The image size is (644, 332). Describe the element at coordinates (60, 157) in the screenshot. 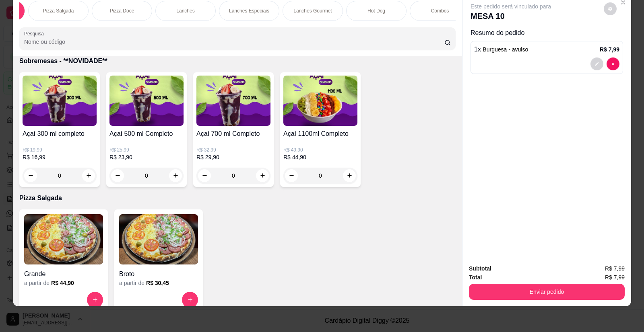

I see `p: R$ 16,99` at that location.